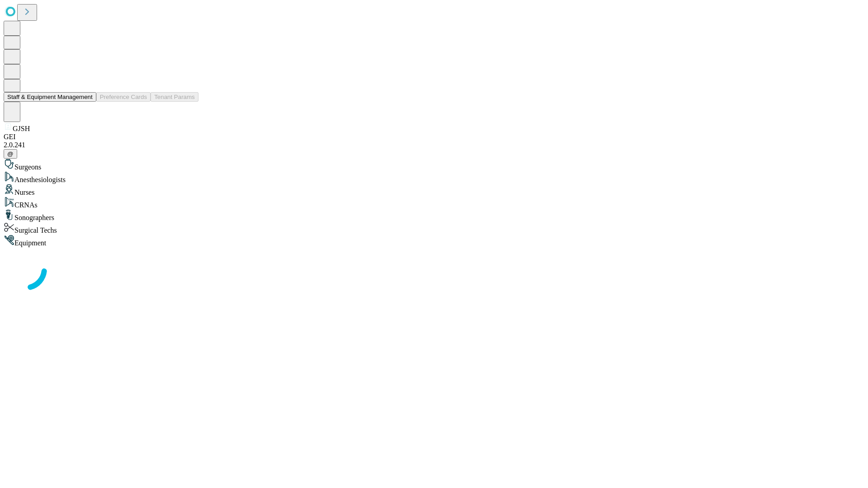 The height and width of the screenshot is (488, 868). I want to click on div: Anesthesiologists, so click(434, 178).